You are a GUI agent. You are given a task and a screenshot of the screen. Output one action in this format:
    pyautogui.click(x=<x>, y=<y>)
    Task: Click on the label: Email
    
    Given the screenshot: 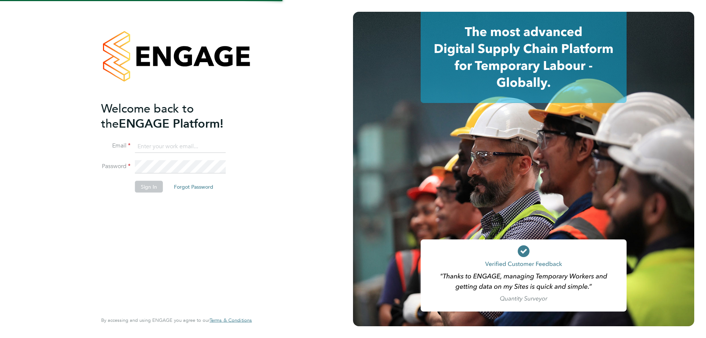 What is the action you would take?
    pyautogui.click(x=116, y=146)
    